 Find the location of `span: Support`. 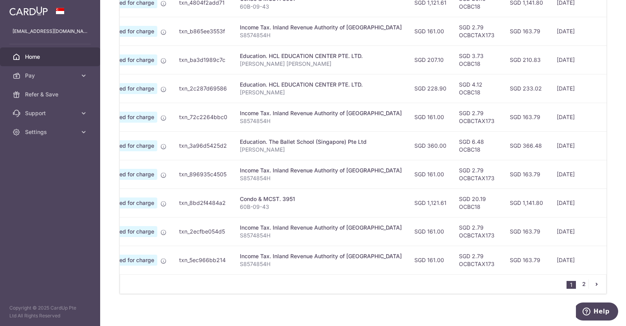

span: Support is located at coordinates (51, 113).